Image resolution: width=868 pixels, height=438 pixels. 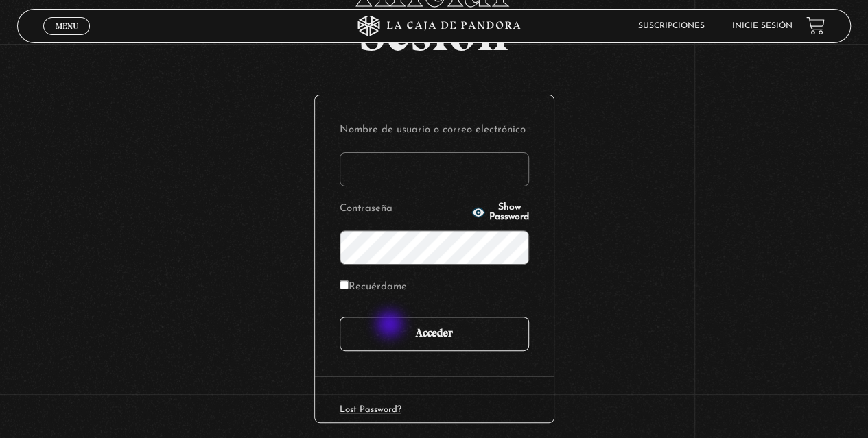 What do you see at coordinates (762, 26) in the screenshot?
I see `a: Inicie sesión` at bounding box center [762, 26].